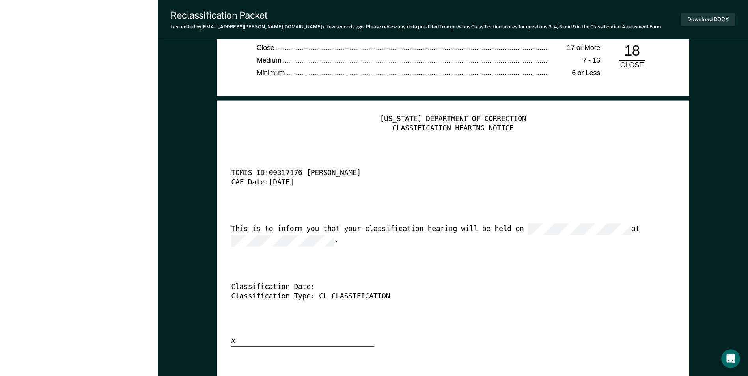 Image resolution: width=748 pixels, height=376 pixels. What do you see at coordinates (343, 27) in the screenshot?
I see `span: a few seconds ago` at bounding box center [343, 27].